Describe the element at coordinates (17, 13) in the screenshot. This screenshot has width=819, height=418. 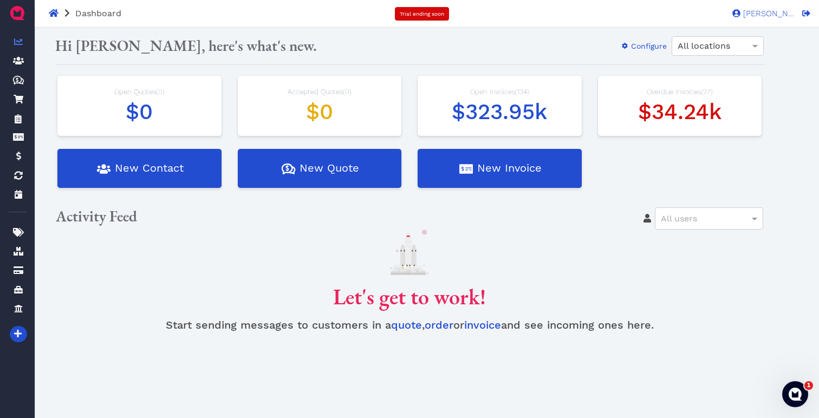
I see `img: QuoteM_icon_flat.png` at that location.